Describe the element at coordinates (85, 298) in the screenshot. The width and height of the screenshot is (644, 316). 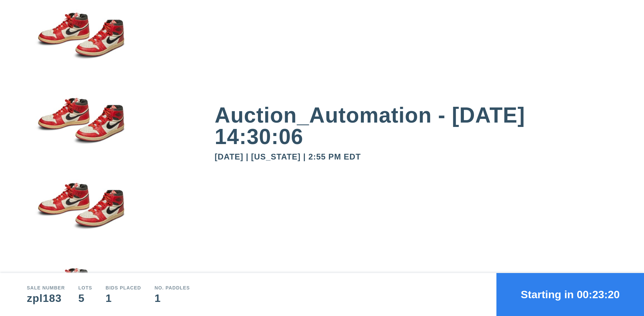
I see `div: 5` at that location.